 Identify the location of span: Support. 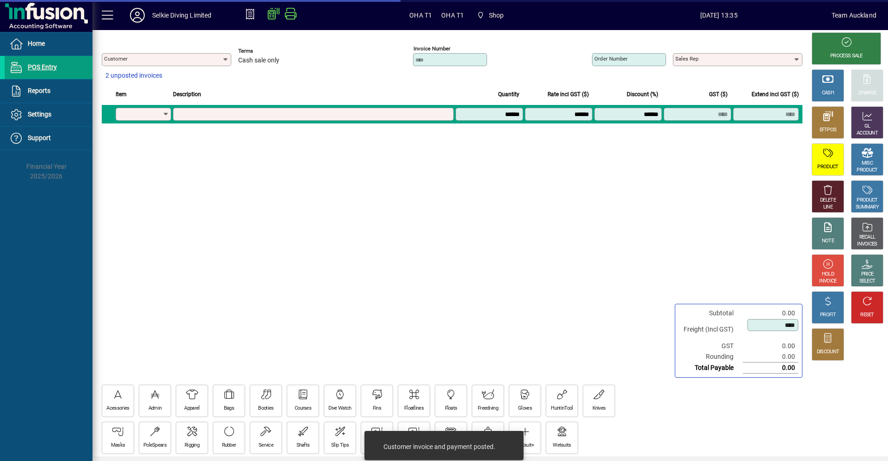
(39, 138).